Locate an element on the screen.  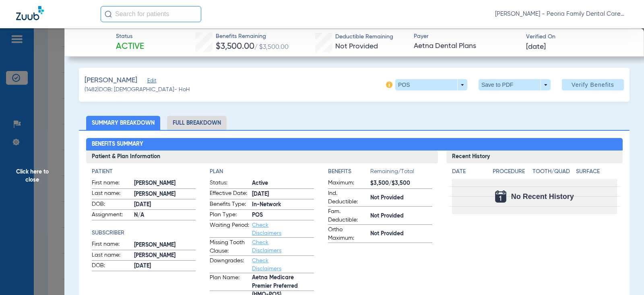
h4: Plan is located at coordinates (262, 171).